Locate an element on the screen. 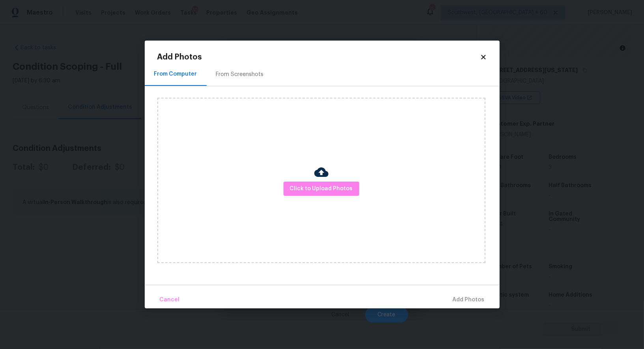  button: Click to Upload Photos is located at coordinates (322, 189).